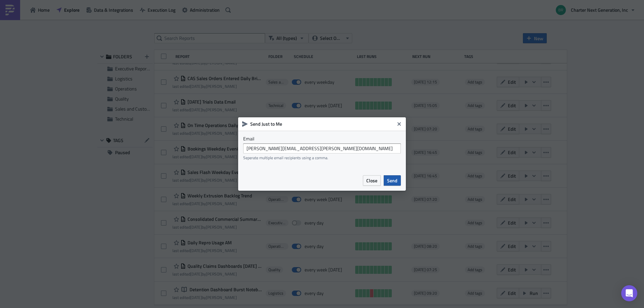 The width and height of the screenshot is (644, 308). I want to click on div: Open Intercom Messenger, so click(629, 293).